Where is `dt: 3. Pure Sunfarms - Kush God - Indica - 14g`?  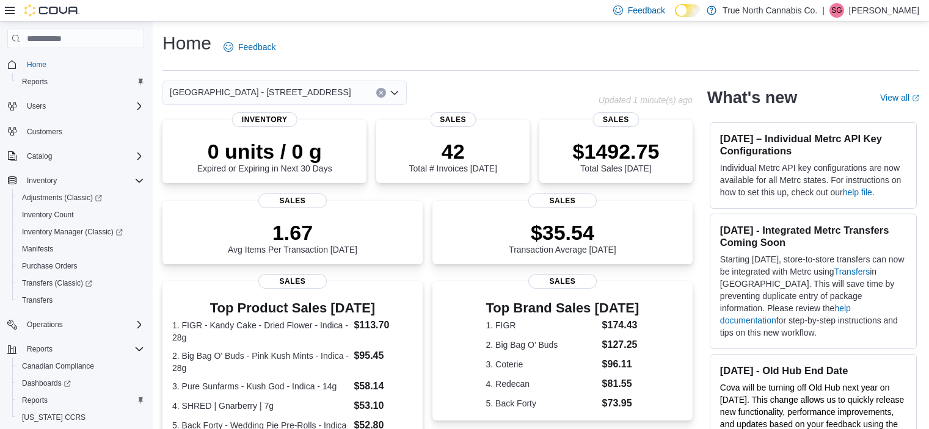
dt: 3. Pure Sunfarms - Kush God - Indica - 14g is located at coordinates (260, 387).